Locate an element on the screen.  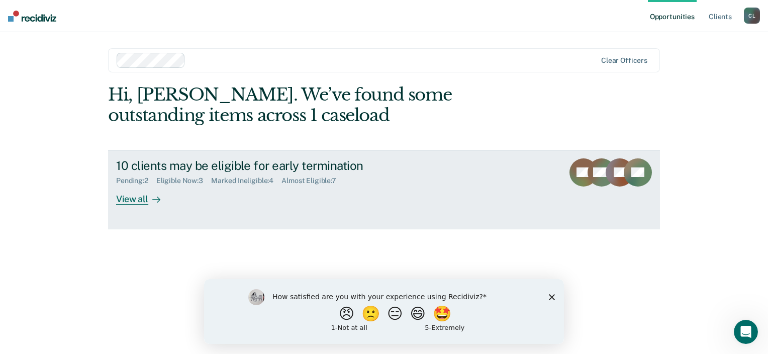
button: 2 is located at coordinates (167, 35).